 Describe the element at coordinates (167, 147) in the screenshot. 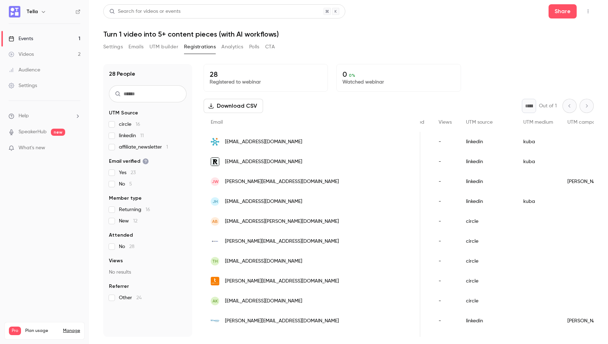

I see `span: 1` at that location.